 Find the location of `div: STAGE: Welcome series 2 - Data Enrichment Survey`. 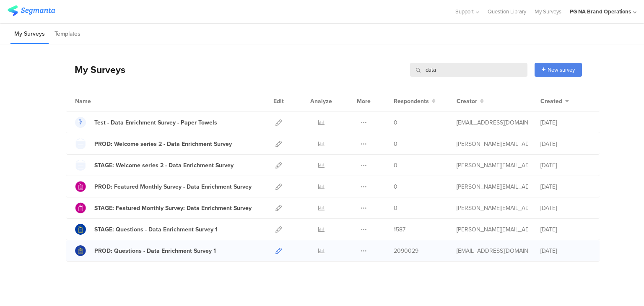

div: STAGE: Welcome series 2 - Data Enrichment Survey is located at coordinates (164, 165).